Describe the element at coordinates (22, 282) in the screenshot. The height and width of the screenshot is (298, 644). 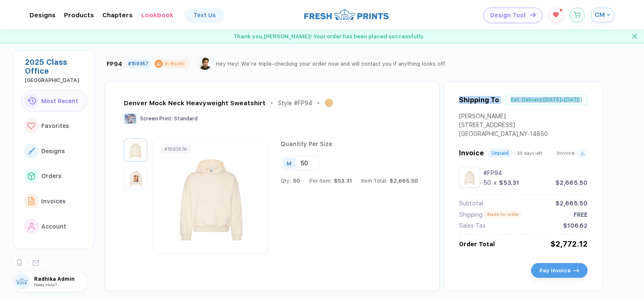
I see `img: user profile` at that location.